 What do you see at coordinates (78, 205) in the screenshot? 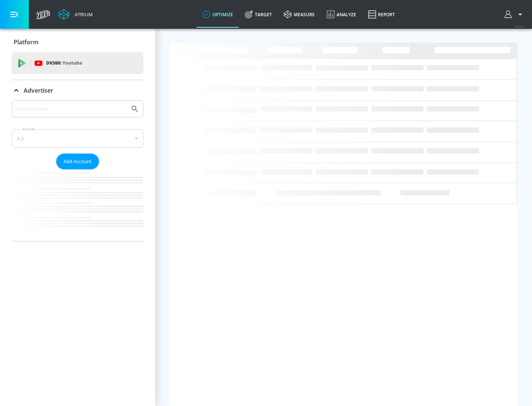
I see `nav: list of Advertiser` at bounding box center [78, 205].